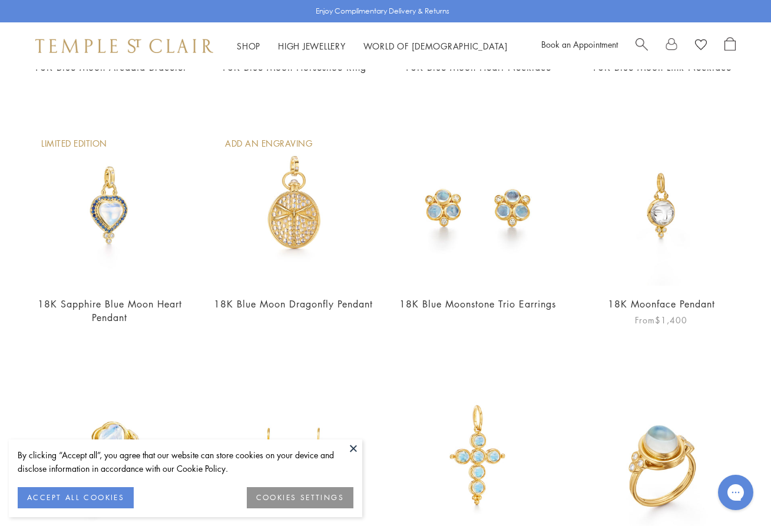 This screenshot has height=526, width=771. I want to click on button: Open gorgias live chat, so click(24, 22).